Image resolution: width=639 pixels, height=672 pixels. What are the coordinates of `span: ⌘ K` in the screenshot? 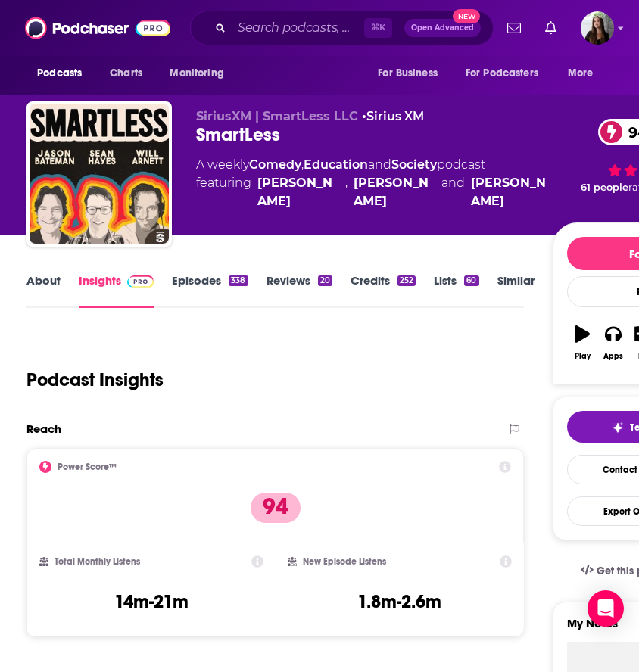 It's located at (378, 28).